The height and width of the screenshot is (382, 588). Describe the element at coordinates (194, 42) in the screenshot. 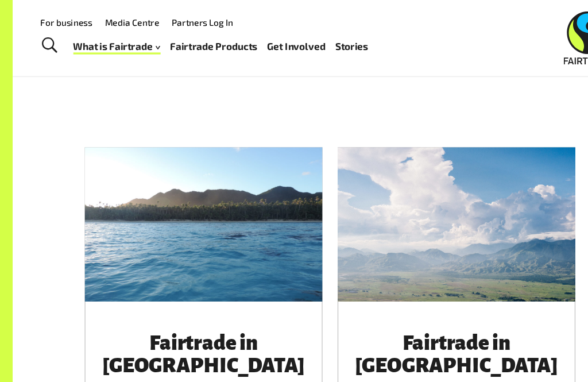

I see `a: Fairtrade Products` at that location.